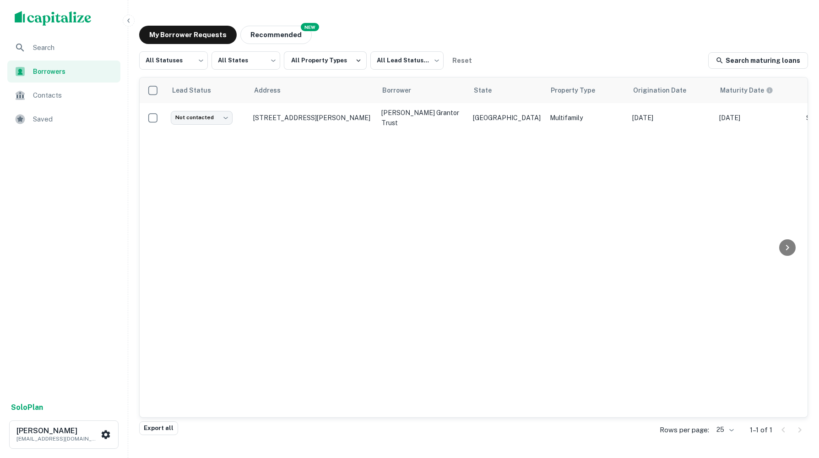  I want to click on th: State, so click(507, 90).